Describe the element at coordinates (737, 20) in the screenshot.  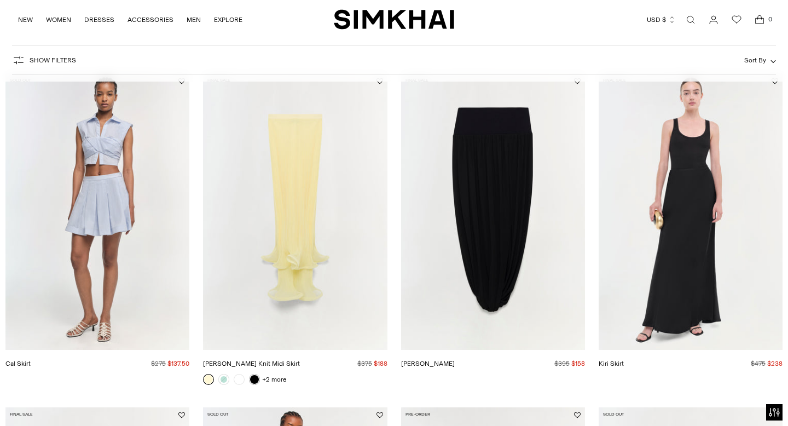
I see `a: Wishlist` at that location.